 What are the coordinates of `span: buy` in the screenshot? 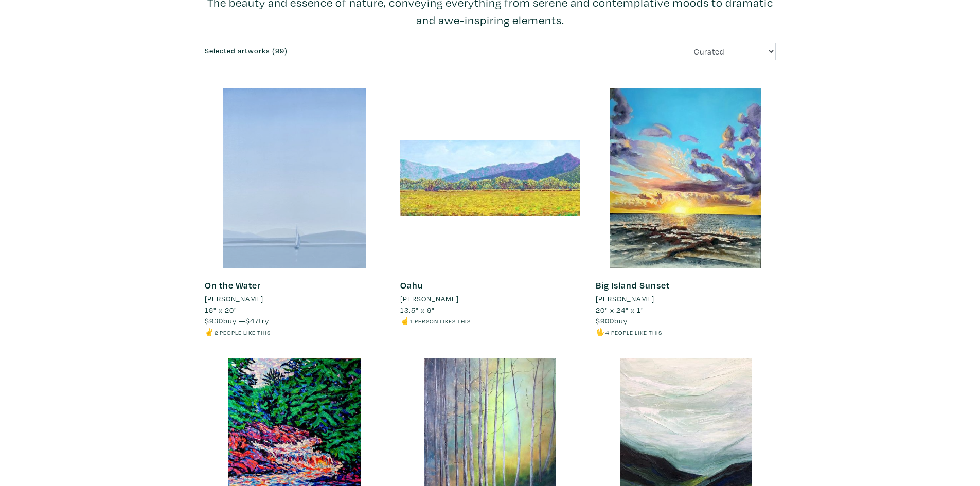 It's located at (611, 321).